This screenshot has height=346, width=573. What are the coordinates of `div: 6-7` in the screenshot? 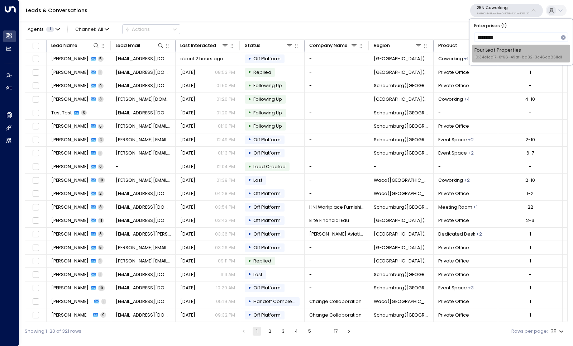 It's located at (530, 153).